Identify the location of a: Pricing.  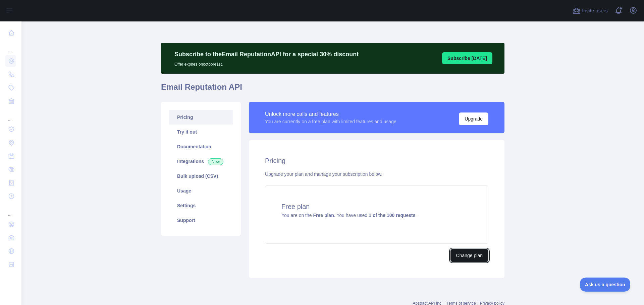
(201, 117).